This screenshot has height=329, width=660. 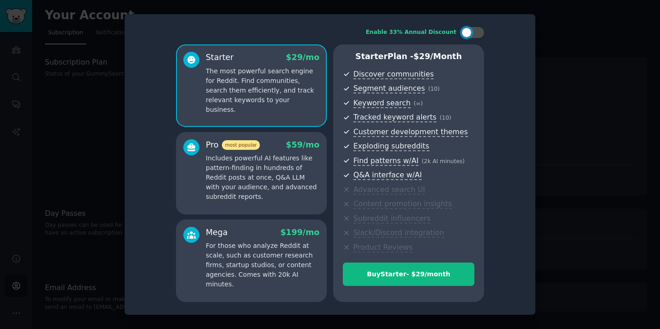 I want to click on span: $ 59 /mo, so click(x=302, y=145).